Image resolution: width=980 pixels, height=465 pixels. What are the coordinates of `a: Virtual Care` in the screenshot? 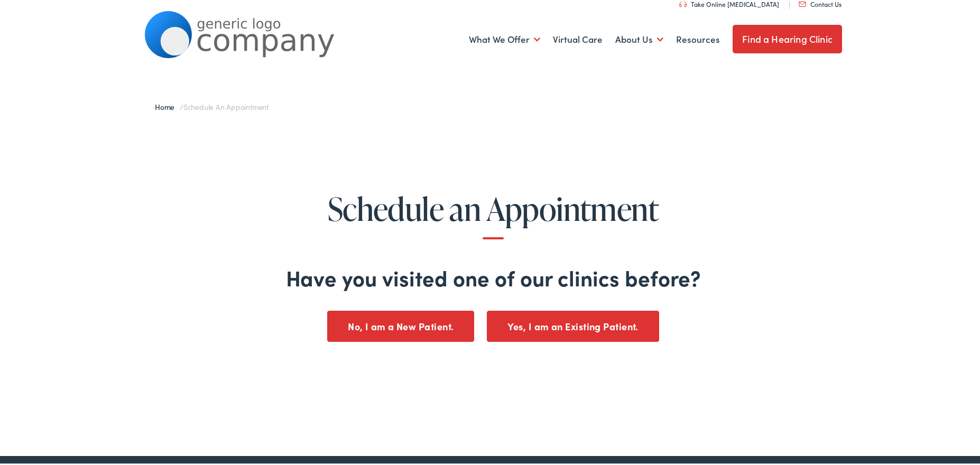 It's located at (578, 38).